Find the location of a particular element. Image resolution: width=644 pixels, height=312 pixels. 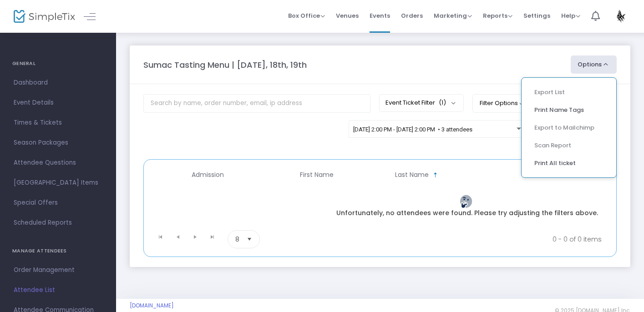

span: Venues is located at coordinates (347, 16).